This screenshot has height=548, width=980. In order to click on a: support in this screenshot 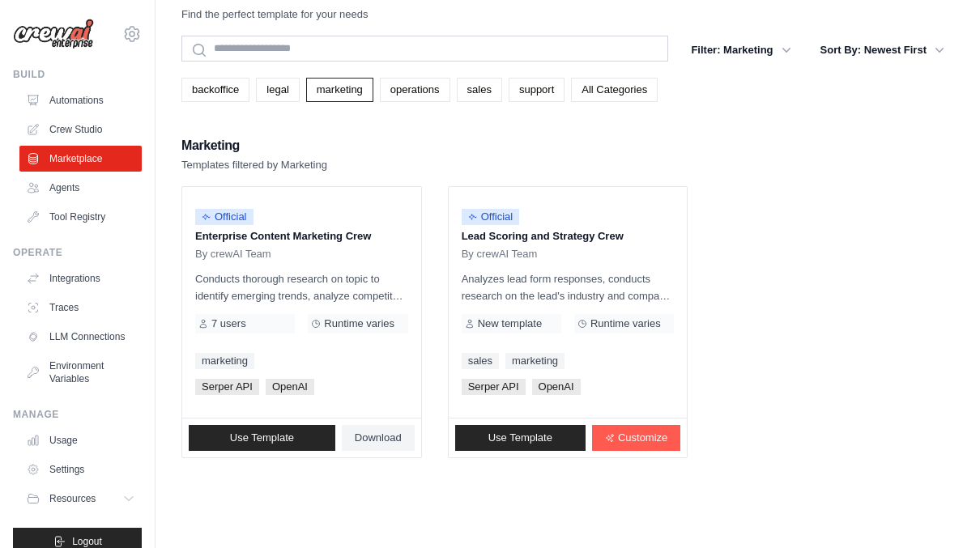, I will do `click(536, 89)`.